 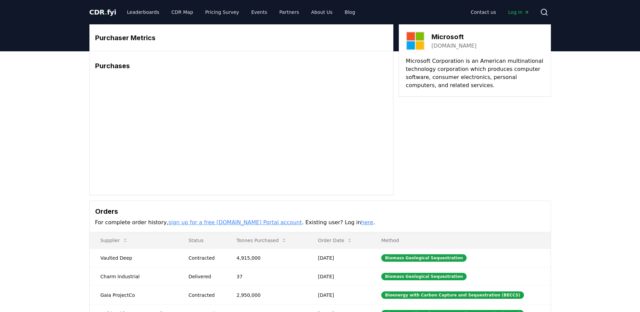 I want to click on td: 37, so click(x=266, y=276).